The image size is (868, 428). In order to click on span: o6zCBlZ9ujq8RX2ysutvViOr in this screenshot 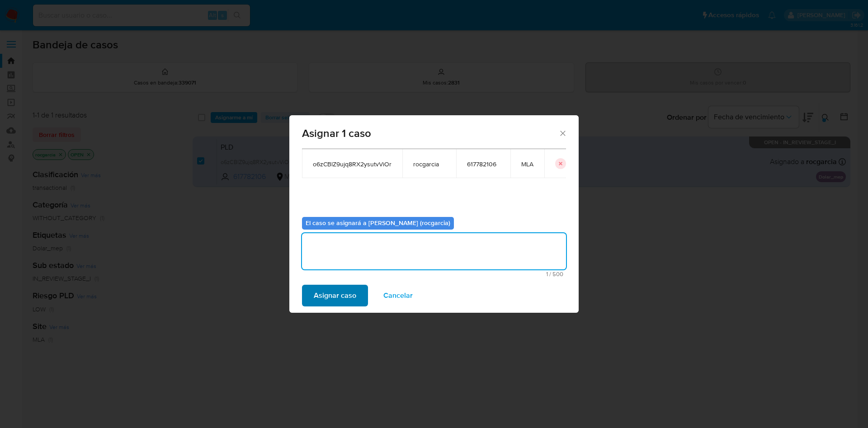, I will do `click(352, 164)`.